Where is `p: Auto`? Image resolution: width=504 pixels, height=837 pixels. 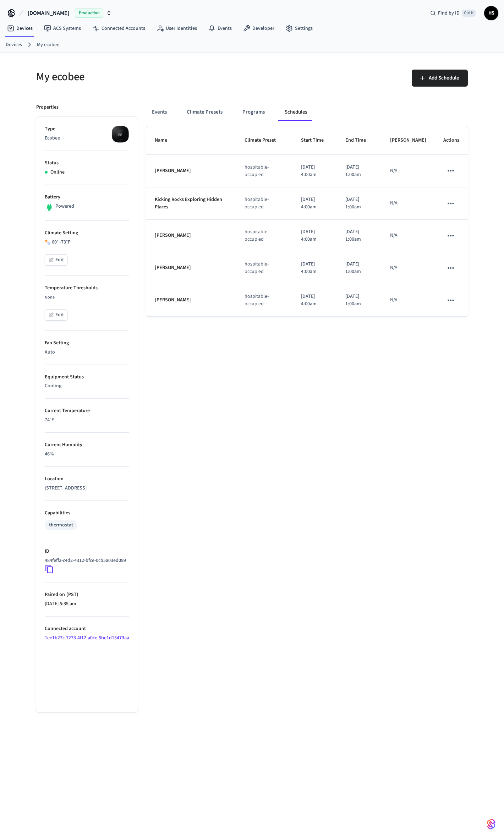
p: Auto is located at coordinates (87, 352).